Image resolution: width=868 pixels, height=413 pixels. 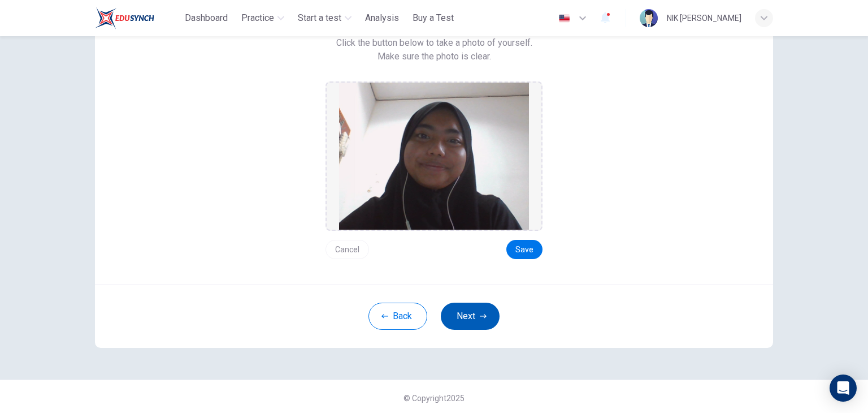 I want to click on button: Buy a Test, so click(x=433, y=18).